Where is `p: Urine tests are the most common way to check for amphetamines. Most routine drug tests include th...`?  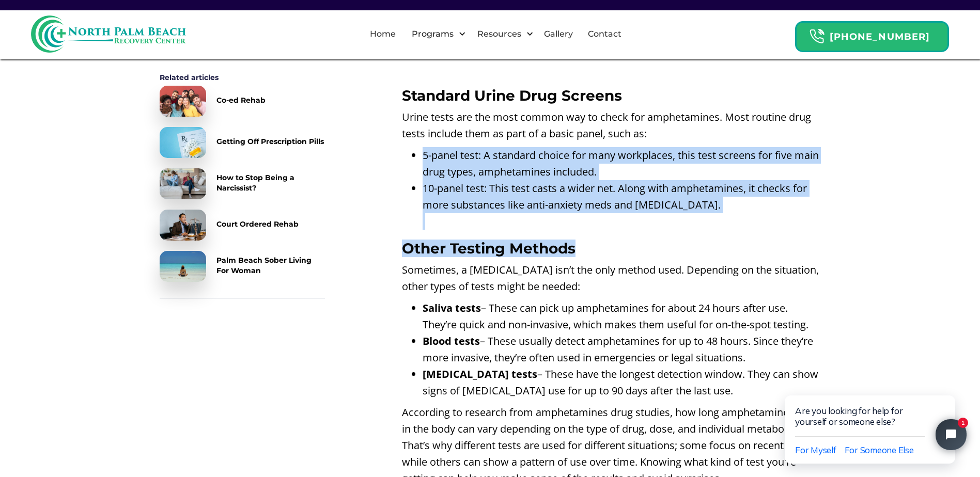 p: Urine tests are the most common way to check for amphetamines. Most routine drug tests include th... is located at coordinates (611, 125).